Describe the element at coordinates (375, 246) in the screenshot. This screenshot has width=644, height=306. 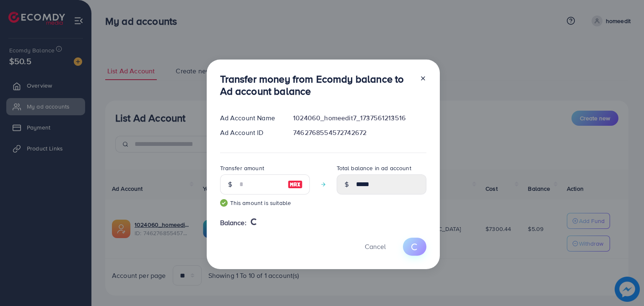
I see `span: Cancel` at that location.